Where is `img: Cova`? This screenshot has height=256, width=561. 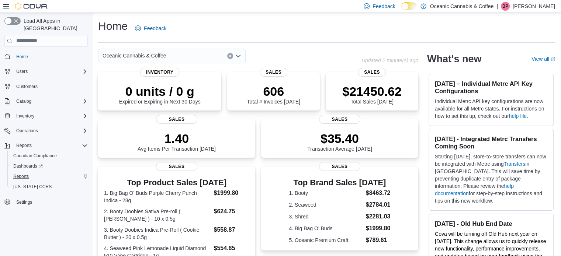 img: Cova is located at coordinates (31, 6).